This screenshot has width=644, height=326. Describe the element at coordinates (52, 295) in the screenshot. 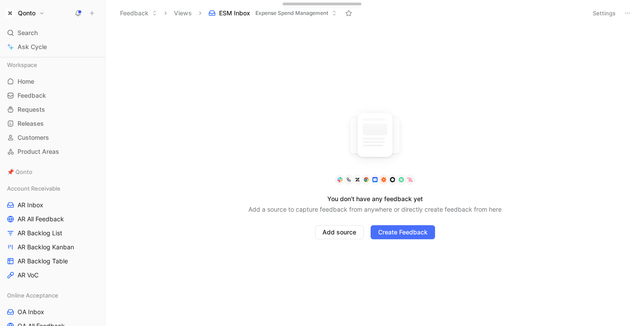

I see `div: Online Acceptance` at that location.